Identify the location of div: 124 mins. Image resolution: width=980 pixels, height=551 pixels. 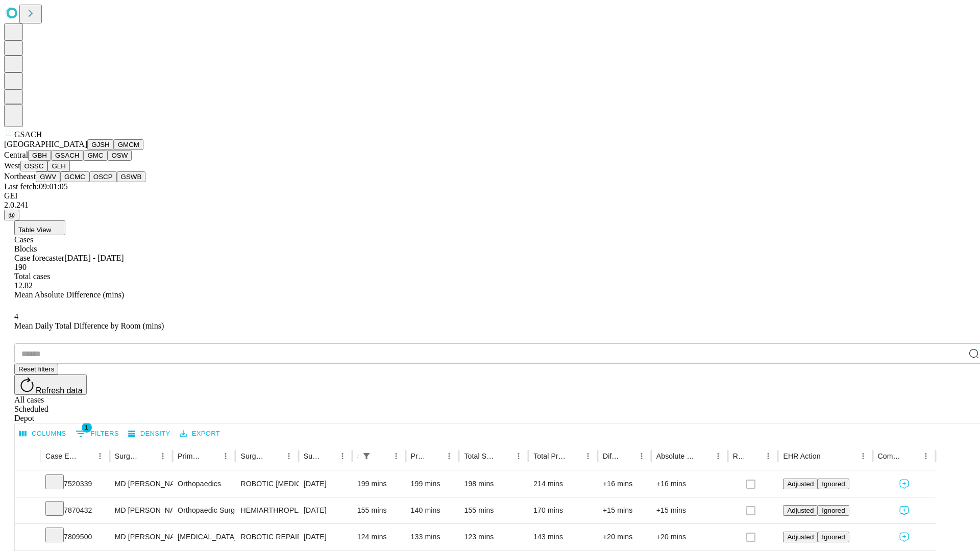
(378, 537).